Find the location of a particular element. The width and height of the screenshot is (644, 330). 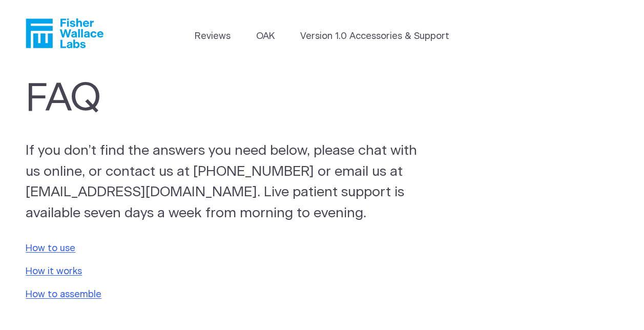

a: Fisher Wallace is located at coordinates (65, 33).